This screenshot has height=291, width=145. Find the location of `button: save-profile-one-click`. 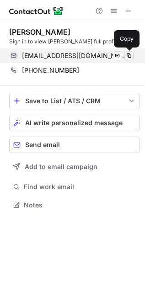

button: save-profile-one-click is located at coordinates (74, 101).